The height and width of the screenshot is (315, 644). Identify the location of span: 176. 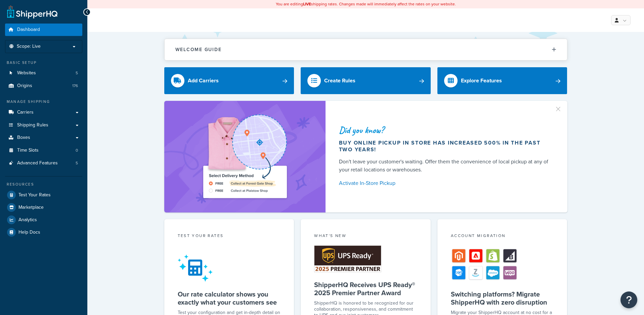
(75, 85).